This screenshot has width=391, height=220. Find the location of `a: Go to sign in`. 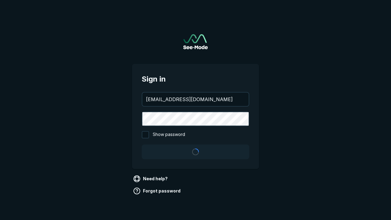

a: Go to sign in is located at coordinates (196, 42).